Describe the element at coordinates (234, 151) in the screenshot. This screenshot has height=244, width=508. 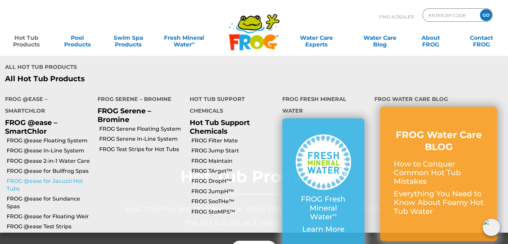
I see `a: FROG Jump Start` at that location.